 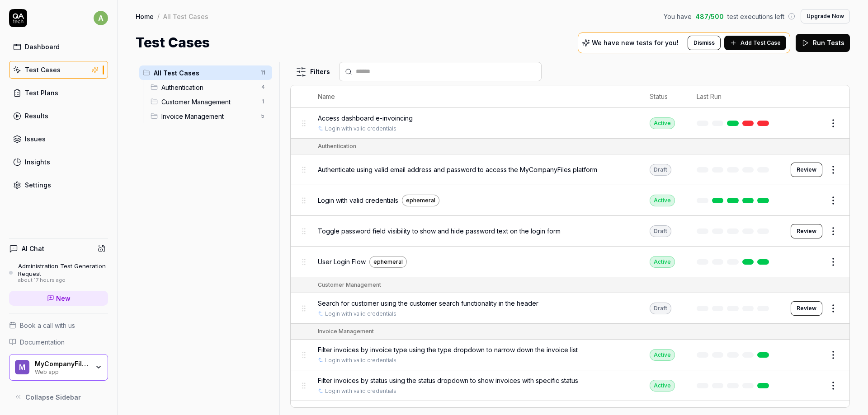 I want to click on span: Filter invoices by invoice type using the type dropdown to narrow down the invoice list, so click(x=447, y=350).